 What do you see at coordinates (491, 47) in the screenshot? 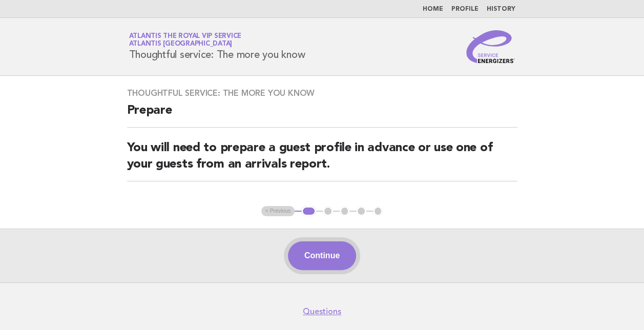
I see `img: Service Energizers` at bounding box center [491, 47].